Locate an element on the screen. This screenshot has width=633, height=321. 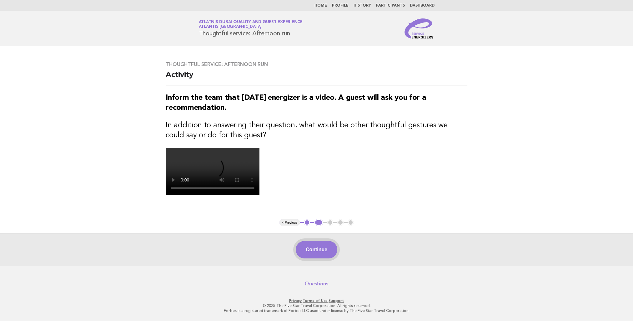
a: Support is located at coordinates (336, 301).